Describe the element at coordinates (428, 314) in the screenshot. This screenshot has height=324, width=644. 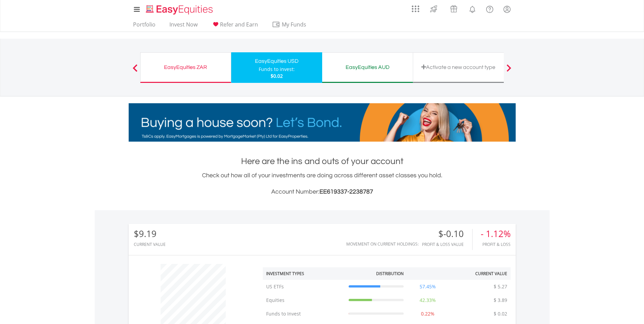
I see `td: 0.22%` at that location.